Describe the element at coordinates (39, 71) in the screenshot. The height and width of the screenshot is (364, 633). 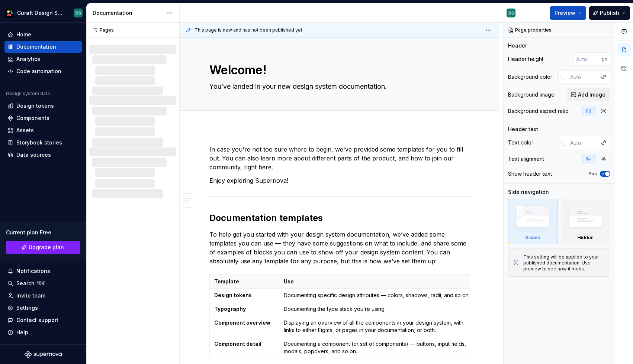
I see `div: Code automation` at that location.